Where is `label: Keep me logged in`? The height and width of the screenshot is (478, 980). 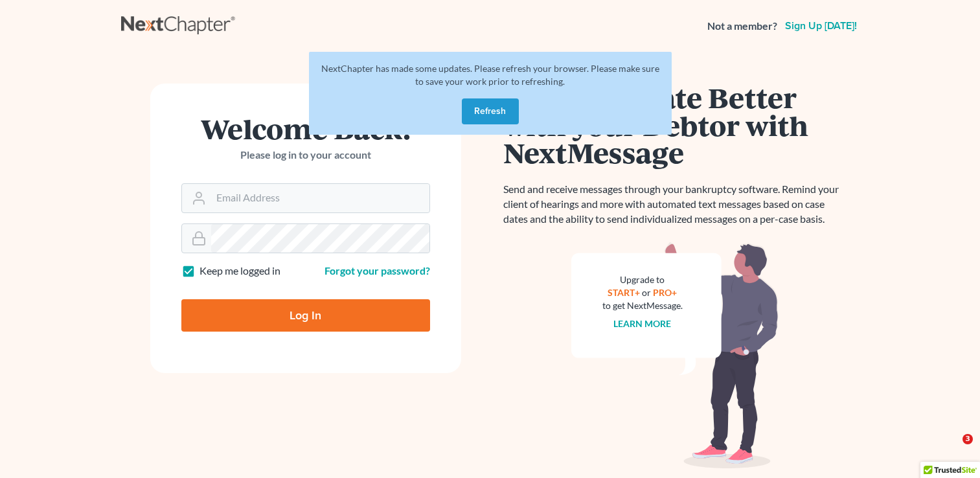
label: Keep me logged in is located at coordinates (239, 270).